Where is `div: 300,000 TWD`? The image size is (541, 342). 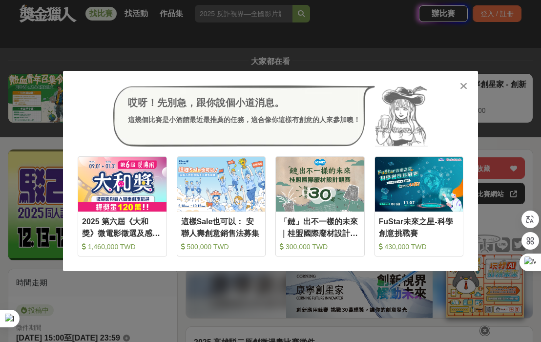
div: 300,000 TWD is located at coordinates (320, 246).